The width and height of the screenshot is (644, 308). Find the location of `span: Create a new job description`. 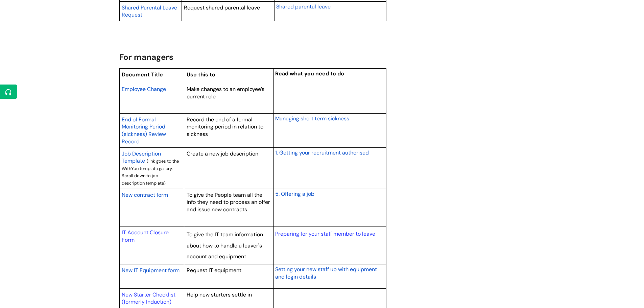

span: Create a new job description is located at coordinates (222, 154).